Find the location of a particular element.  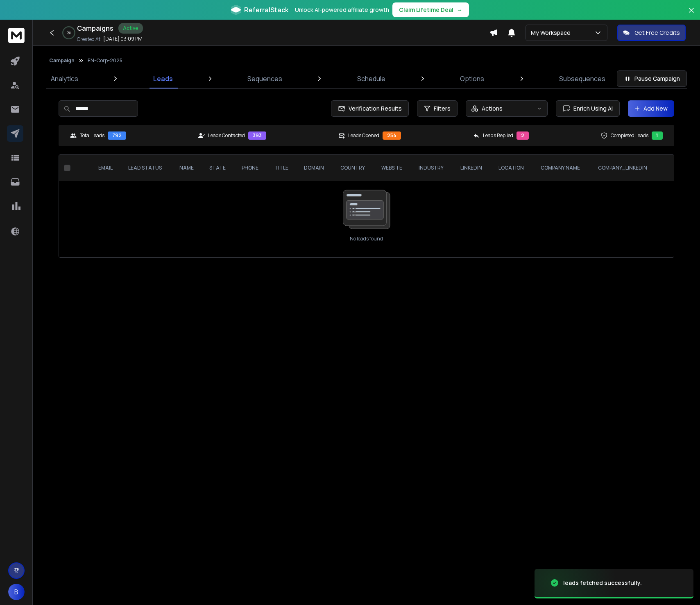

button: Campaign is located at coordinates (62, 60).